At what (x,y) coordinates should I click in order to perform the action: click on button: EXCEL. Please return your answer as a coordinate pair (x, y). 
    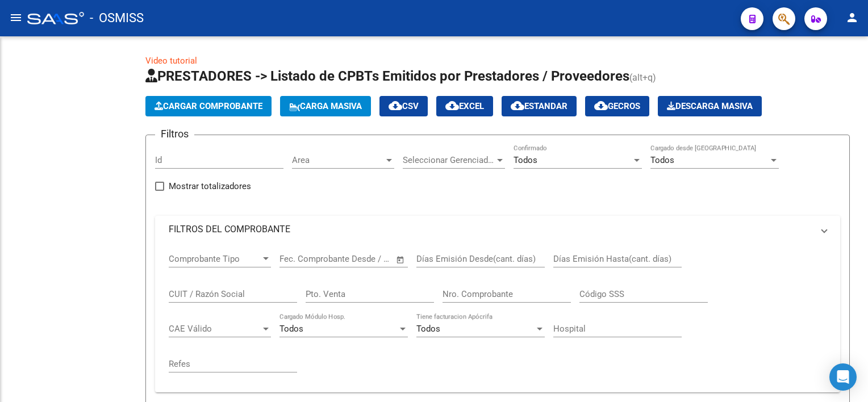
    Looking at the image, I should click on (465, 106).